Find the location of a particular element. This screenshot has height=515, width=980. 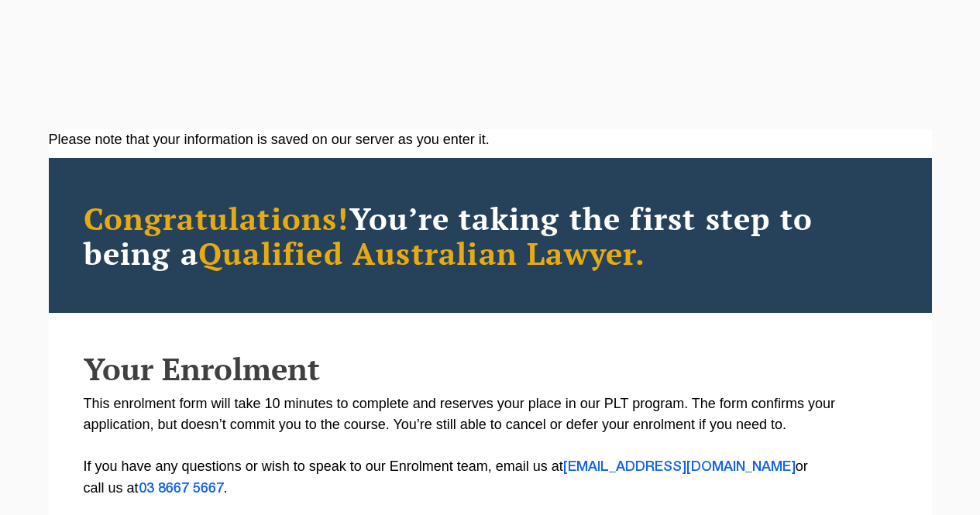

h2: Your Enrolment is located at coordinates (490, 369).